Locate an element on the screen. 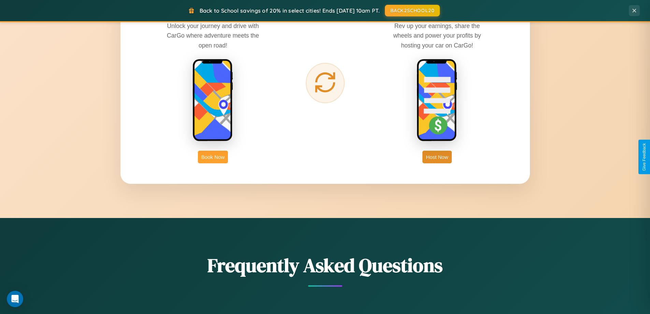 This screenshot has width=650, height=314. img: rent phone is located at coordinates (213, 100).